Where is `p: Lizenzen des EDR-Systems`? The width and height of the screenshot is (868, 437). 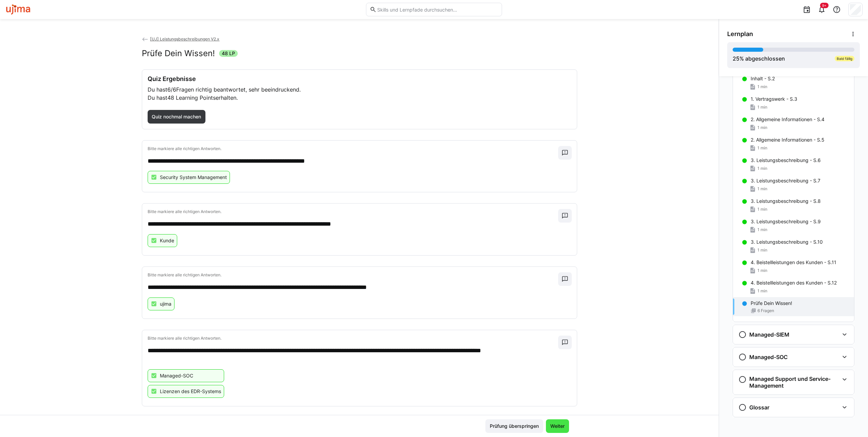 p: Lizenzen des EDR-Systems is located at coordinates (191, 392).